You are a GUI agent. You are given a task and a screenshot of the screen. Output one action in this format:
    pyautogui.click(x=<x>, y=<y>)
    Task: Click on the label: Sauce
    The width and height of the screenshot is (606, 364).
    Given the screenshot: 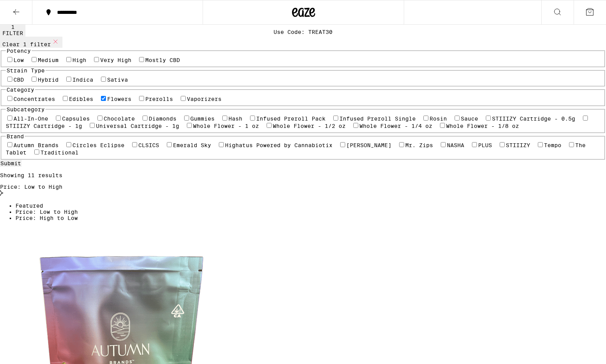 What is the action you would take?
    pyautogui.click(x=470, y=119)
    